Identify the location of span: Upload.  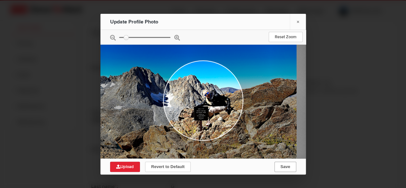
(125, 167).